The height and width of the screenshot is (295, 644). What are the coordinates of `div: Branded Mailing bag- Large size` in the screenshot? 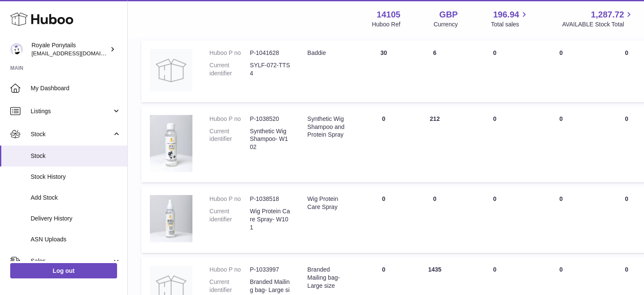 It's located at (328, 278).